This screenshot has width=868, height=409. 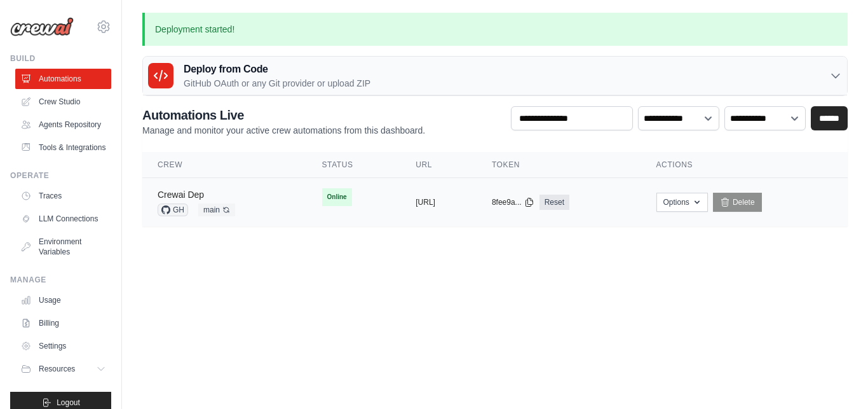 I want to click on th: Token, so click(x=559, y=165).